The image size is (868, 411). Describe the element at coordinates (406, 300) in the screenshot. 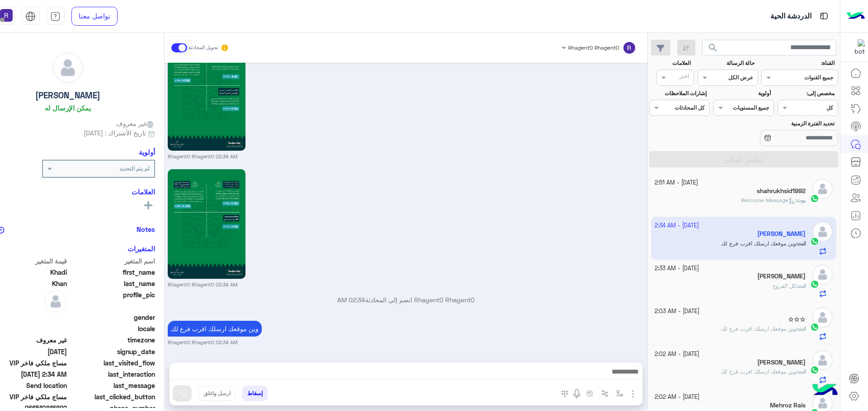

I see `p: Rhagent0 Rhagent0 انضم إلى المحادثة` at that location.